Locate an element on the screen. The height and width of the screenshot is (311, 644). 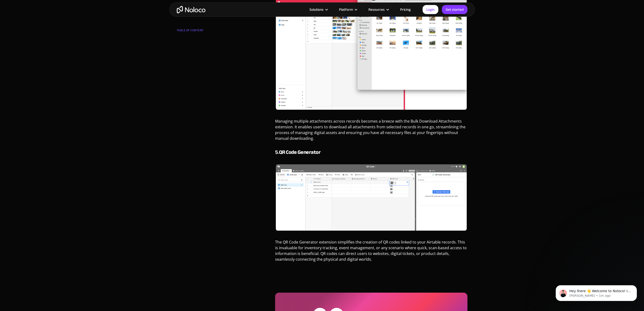
p: Hey there 👋 Welcome to Noloco! If you have any questions, just reply to this message. [GEOGRAPHIC... is located at coordinates (52, 16).